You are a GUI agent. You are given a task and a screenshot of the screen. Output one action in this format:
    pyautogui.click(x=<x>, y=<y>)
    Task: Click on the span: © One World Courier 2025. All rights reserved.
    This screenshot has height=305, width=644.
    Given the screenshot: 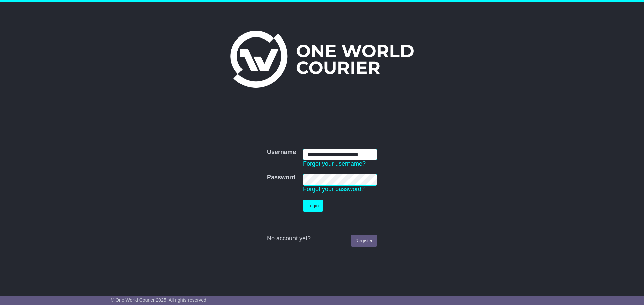 What is the action you would take?
    pyautogui.click(x=159, y=300)
    